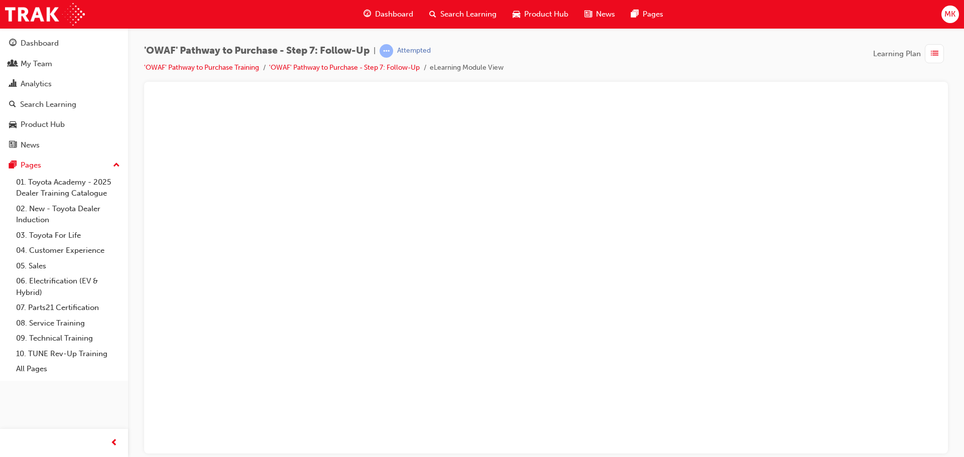 This screenshot has height=457, width=964. Describe the element at coordinates (64, 165) in the screenshot. I see `button: Pages` at that location.